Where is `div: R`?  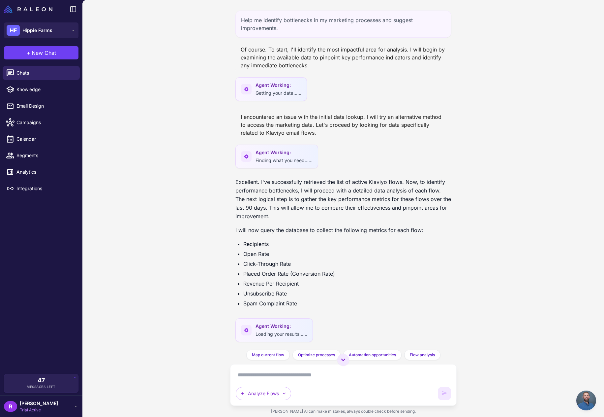 div: R is located at coordinates (11, 406).